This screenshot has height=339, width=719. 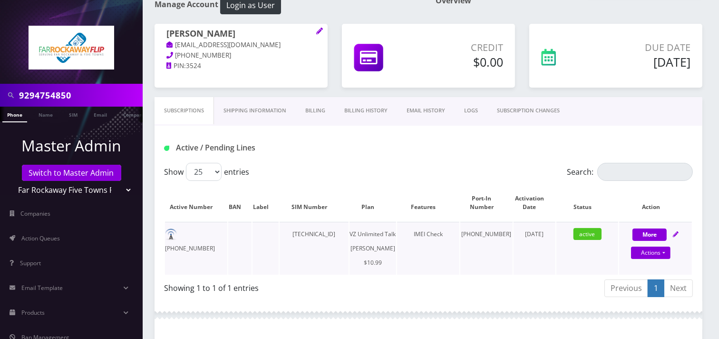 What do you see at coordinates (587, 233) in the screenshot?
I see `span: active` at bounding box center [587, 233].